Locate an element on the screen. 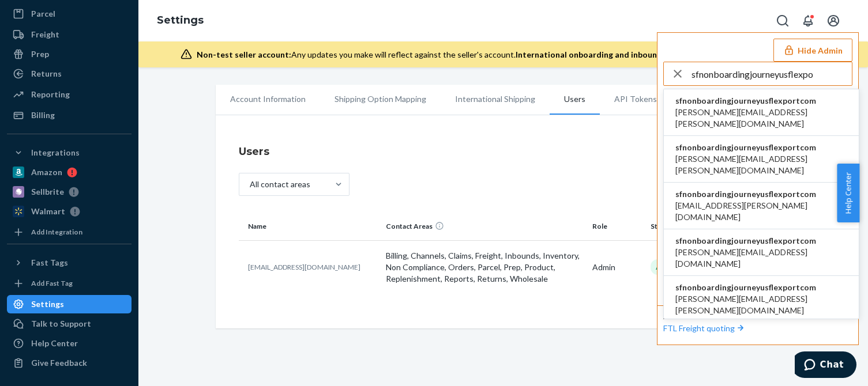 This screenshot has height=386, width=868. li: API Tokens is located at coordinates (636, 99).